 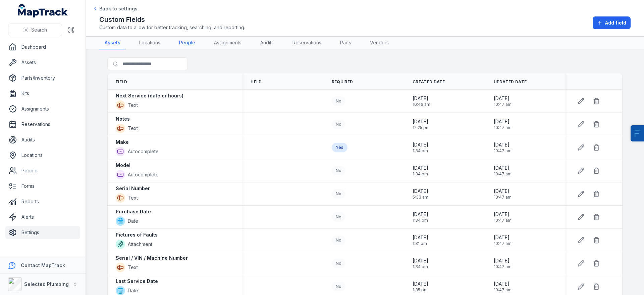 I want to click on time: 16/01/2025, 5:33:07 am, so click(x=420, y=194).